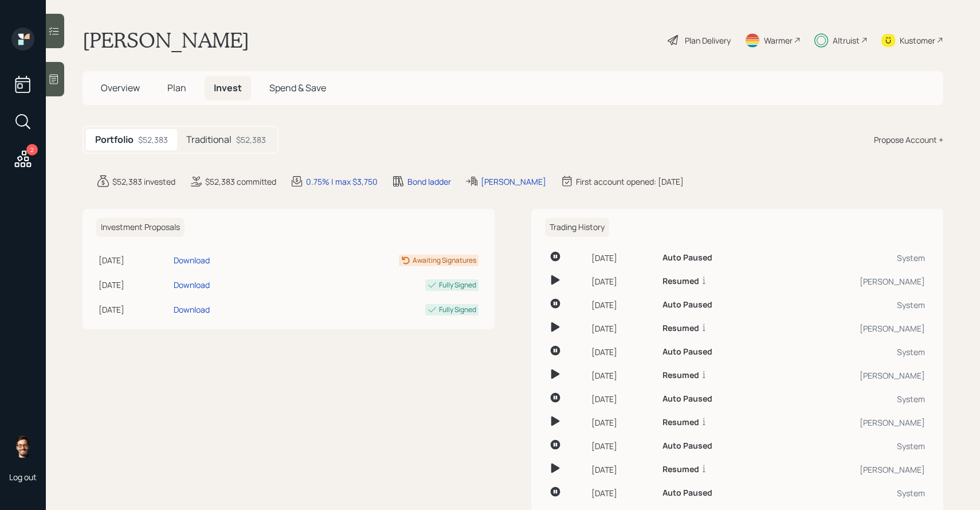 Image resolution: width=980 pixels, height=510 pixels. Describe the element at coordinates (909, 140) in the screenshot. I see `div: Propose Account +` at that location.